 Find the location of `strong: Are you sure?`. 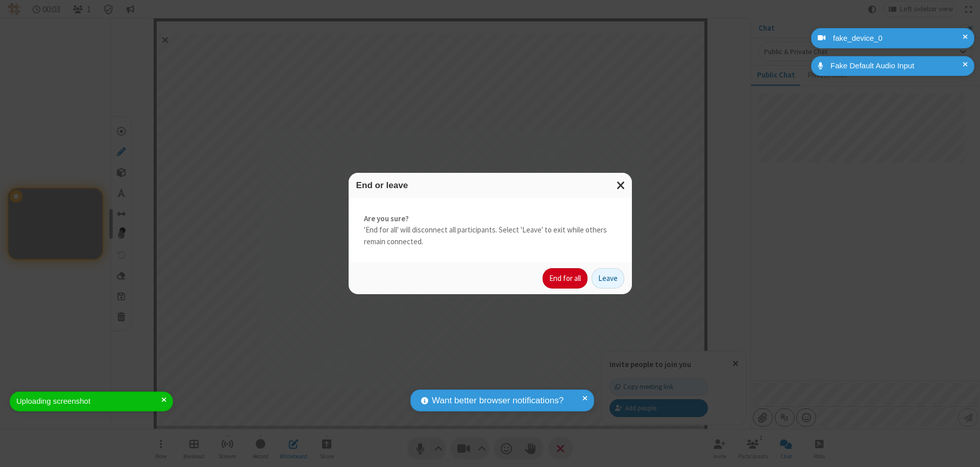

strong: Are you sure? is located at coordinates (490, 219).